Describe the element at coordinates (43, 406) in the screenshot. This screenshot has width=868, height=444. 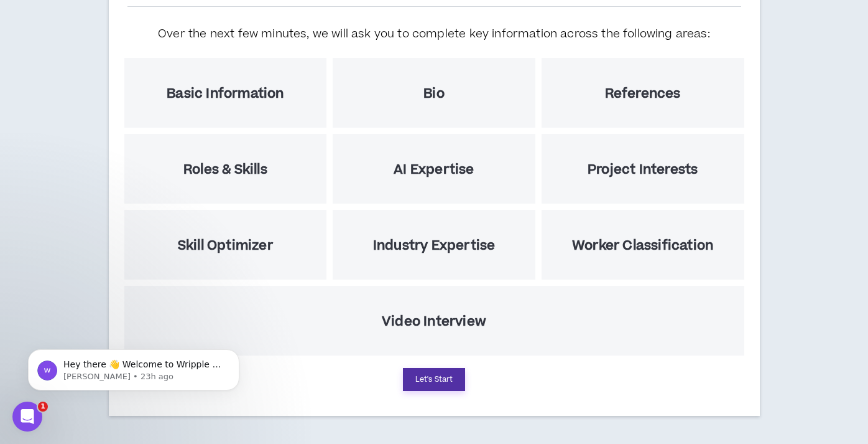
I see `span: 1` at that location.